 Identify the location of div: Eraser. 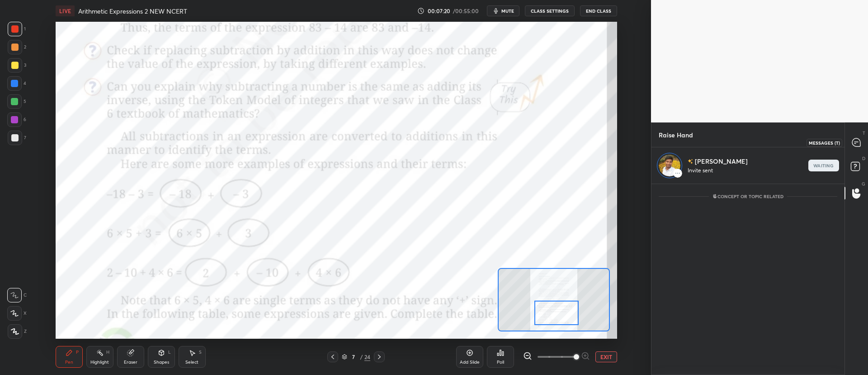
(131, 362).